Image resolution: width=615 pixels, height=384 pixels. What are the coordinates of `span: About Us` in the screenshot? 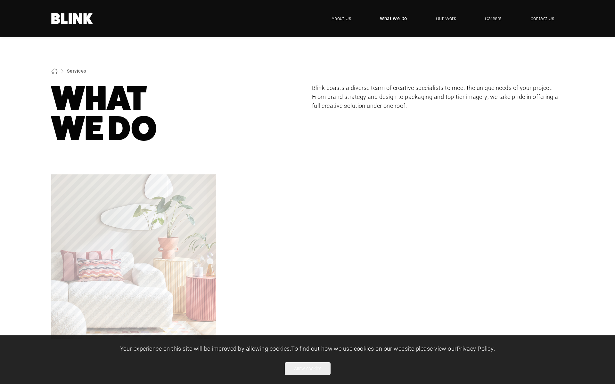 It's located at (342, 19).